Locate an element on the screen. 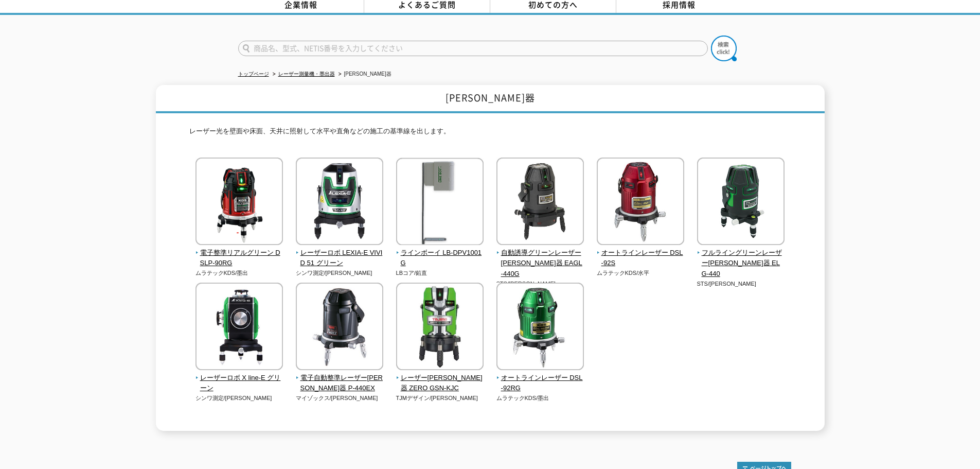 This screenshot has width=980, height=469. span: レーザーロボ X line-E グリーン is located at coordinates (239, 383).